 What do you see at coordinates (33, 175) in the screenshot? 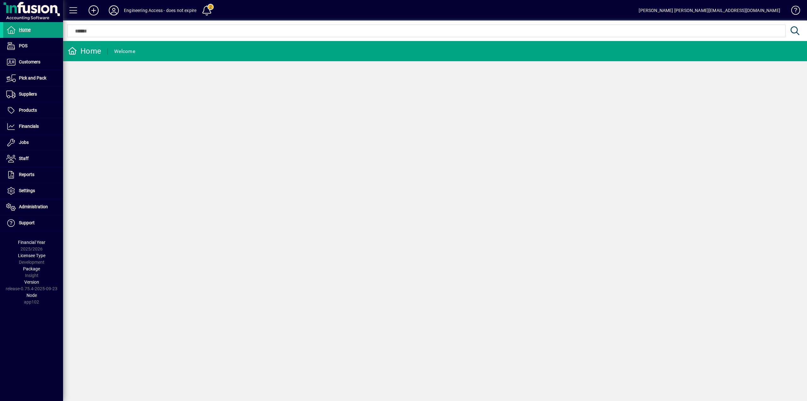
I see `a: Reports` at bounding box center [33, 175].